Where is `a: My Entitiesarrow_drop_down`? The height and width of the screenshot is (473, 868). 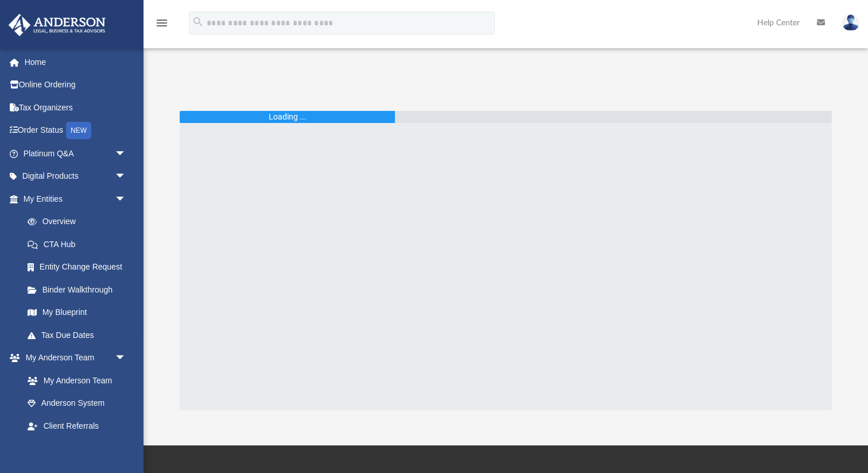 a: My Entitiesarrow_drop_down is located at coordinates (76, 199).